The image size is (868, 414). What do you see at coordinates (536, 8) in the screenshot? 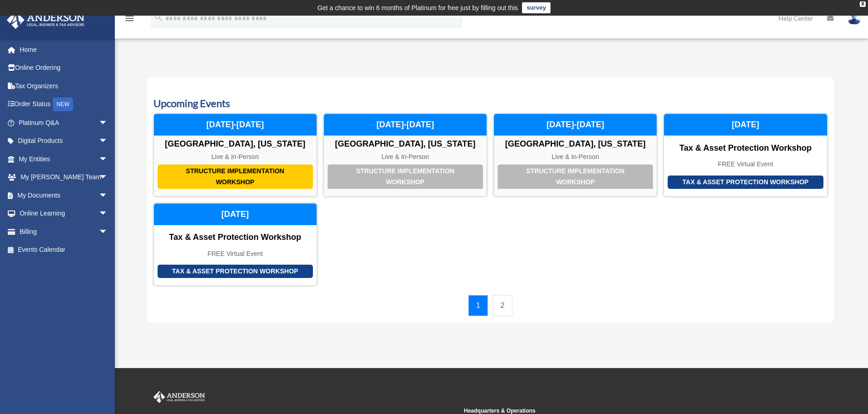
I see `a: survey` at bounding box center [536, 8].